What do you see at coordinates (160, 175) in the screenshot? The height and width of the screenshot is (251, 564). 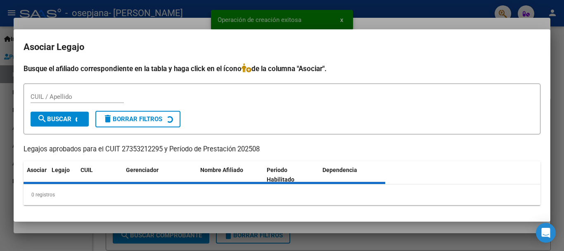 I see `datatable-header-cell: Gerenciador` at bounding box center [160, 175].